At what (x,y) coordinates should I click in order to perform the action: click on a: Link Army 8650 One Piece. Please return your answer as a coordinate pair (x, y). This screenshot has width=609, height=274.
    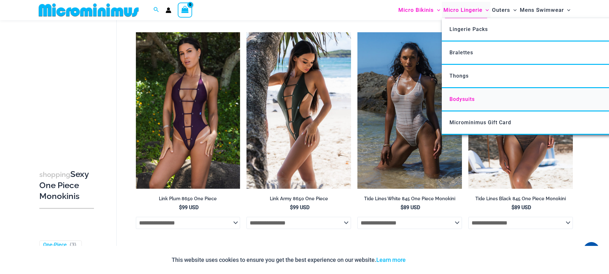
    Looking at the image, I should click on (298, 200).